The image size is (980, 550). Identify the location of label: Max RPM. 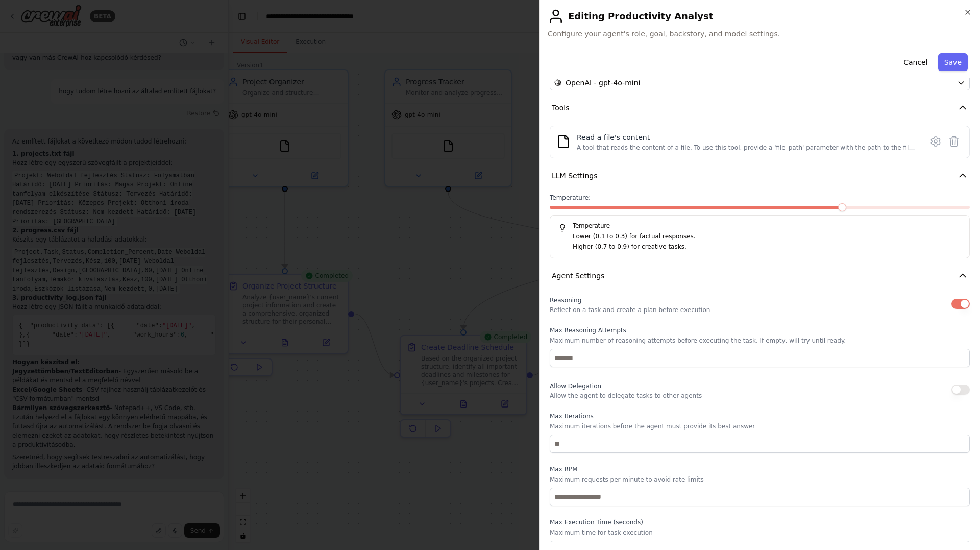
(759, 469).